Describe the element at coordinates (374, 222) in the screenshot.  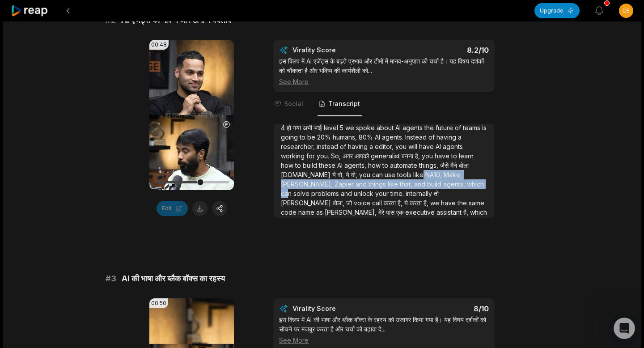
I see `span: attends` at that location.